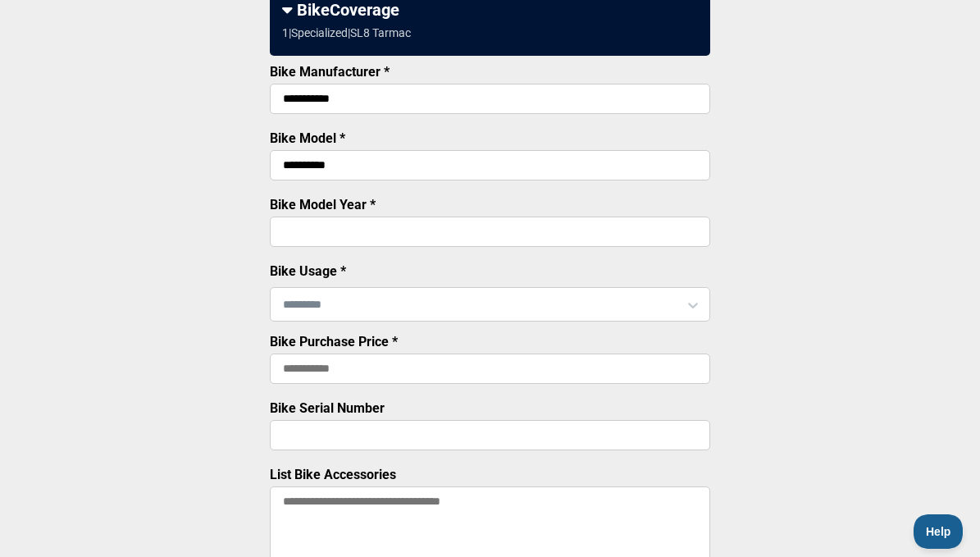 The height and width of the screenshot is (557, 980). I want to click on label: List Bike Accessories, so click(333, 474).